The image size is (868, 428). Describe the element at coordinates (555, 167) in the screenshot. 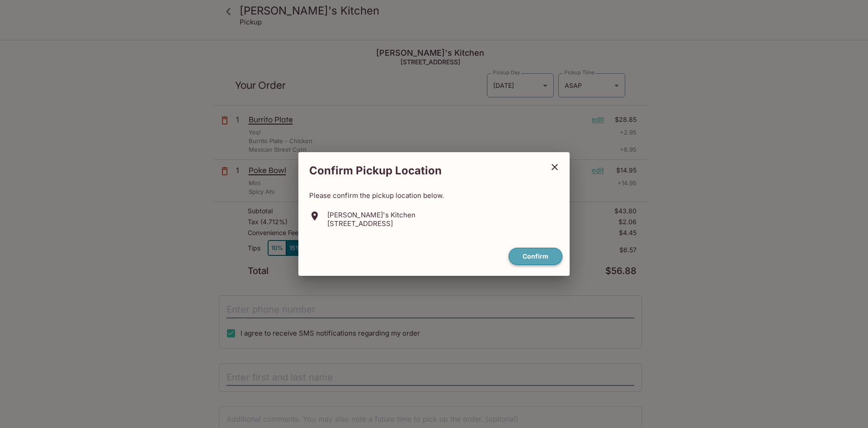

I see `button: close` at that location.